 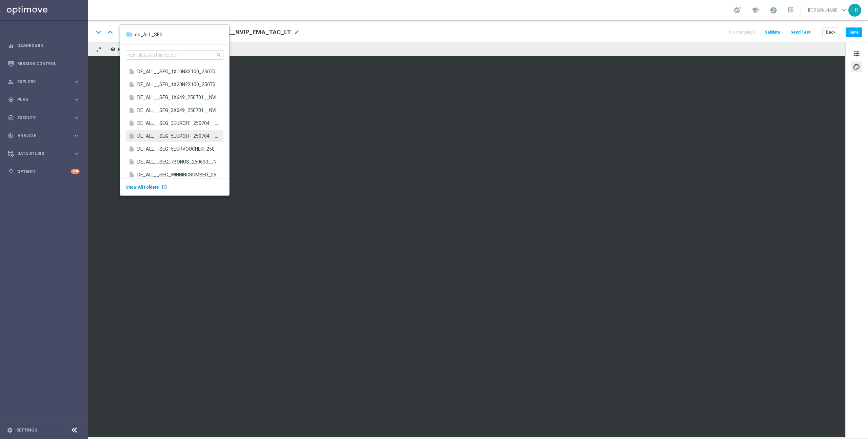 I want to click on i: lightbulb, so click(x=11, y=172).